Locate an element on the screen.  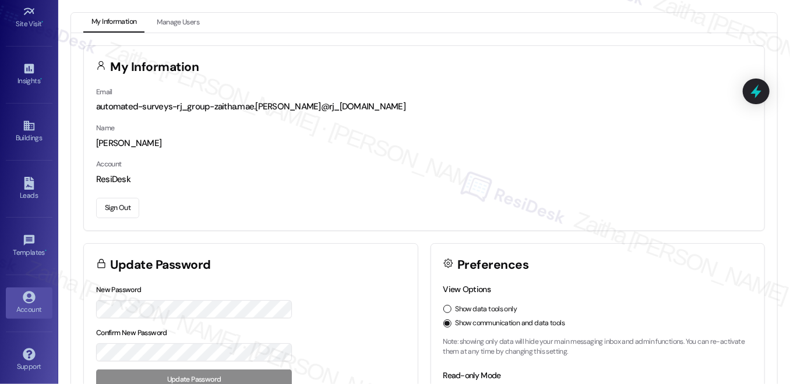
label: Read-only Mode is located at coordinates (472, 376).